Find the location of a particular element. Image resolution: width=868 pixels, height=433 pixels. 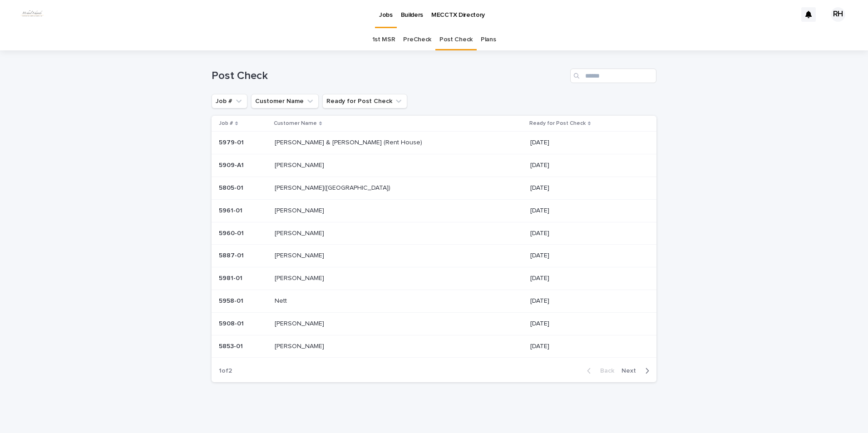

a: 1st MSR is located at coordinates (384, 39).